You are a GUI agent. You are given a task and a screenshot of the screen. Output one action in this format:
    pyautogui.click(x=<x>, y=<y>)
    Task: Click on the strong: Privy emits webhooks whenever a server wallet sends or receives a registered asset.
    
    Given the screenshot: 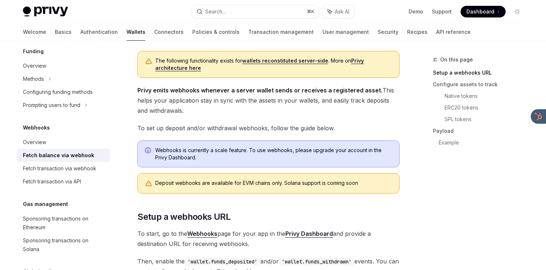 What is the action you would take?
    pyautogui.click(x=260, y=90)
    